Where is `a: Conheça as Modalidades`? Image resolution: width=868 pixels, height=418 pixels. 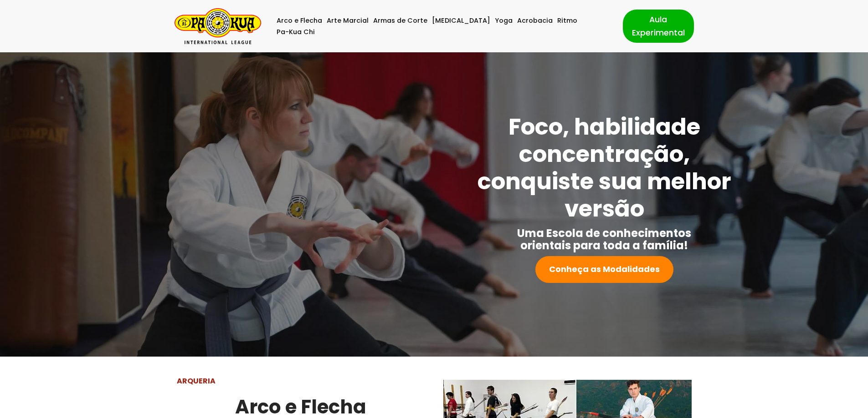
a: Conheça as Modalidades is located at coordinates (604, 270).